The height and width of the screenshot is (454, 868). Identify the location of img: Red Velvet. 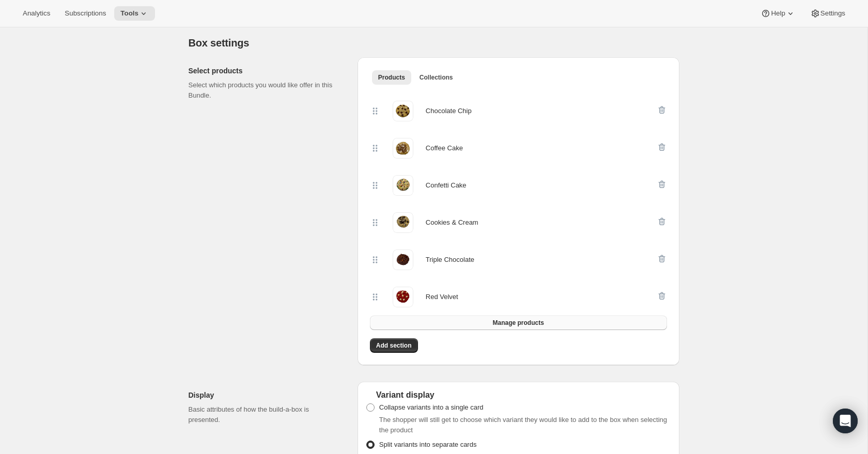
(403, 297).